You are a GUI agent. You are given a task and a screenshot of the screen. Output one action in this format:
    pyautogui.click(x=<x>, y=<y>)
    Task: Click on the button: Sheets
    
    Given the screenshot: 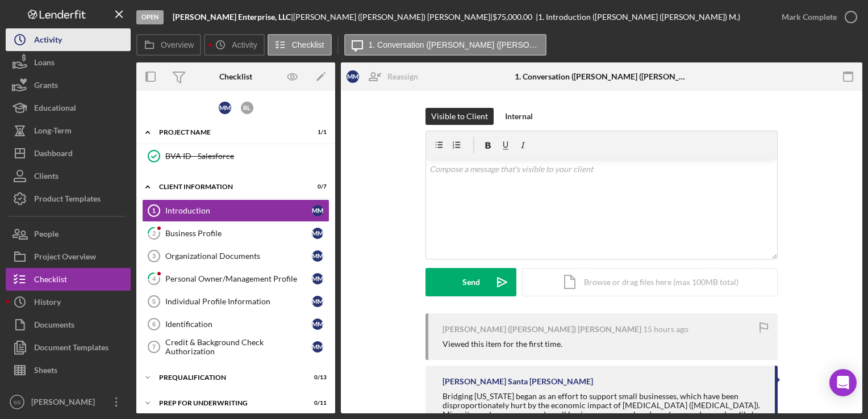 What is the action you would take?
    pyautogui.click(x=68, y=370)
    